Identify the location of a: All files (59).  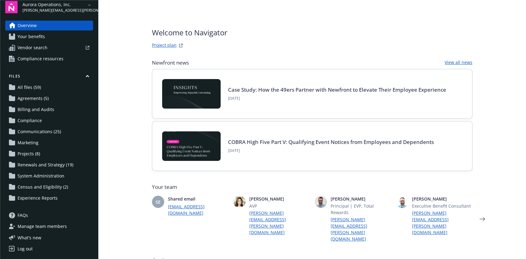
(49, 87).